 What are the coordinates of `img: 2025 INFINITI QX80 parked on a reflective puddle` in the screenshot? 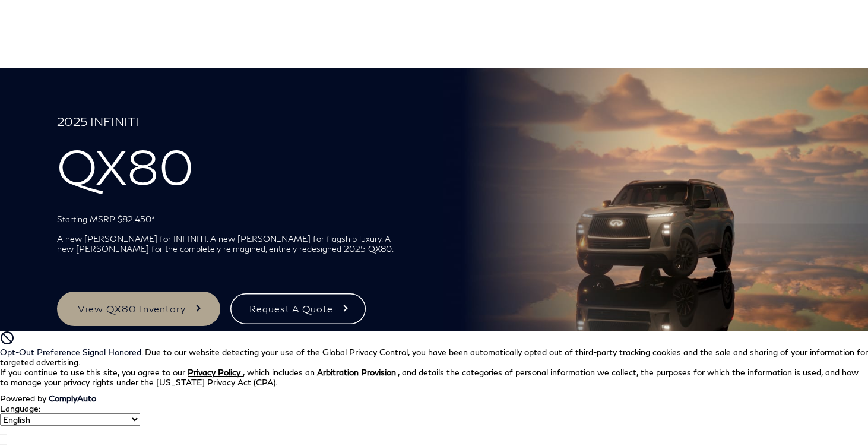 It's located at (655, 220).